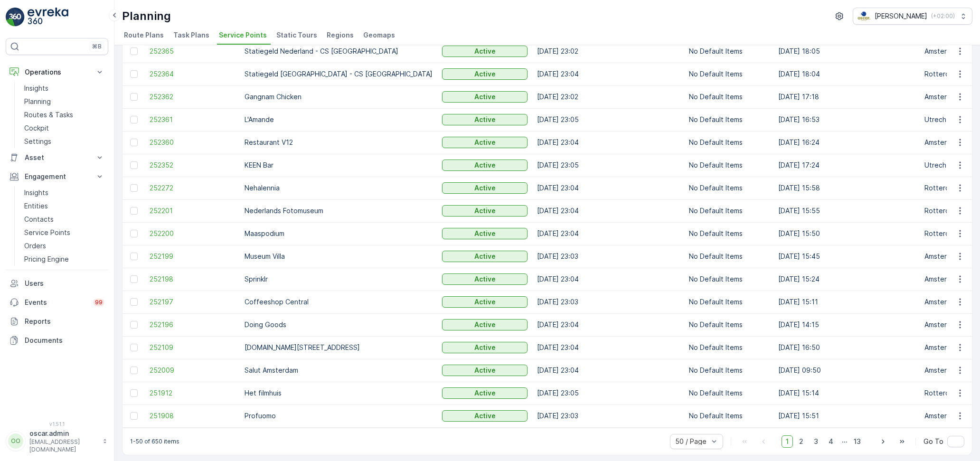 The height and width of the screenshot is (461, 980). I want to click on p: ( +02:00 ), so click(943, 16).